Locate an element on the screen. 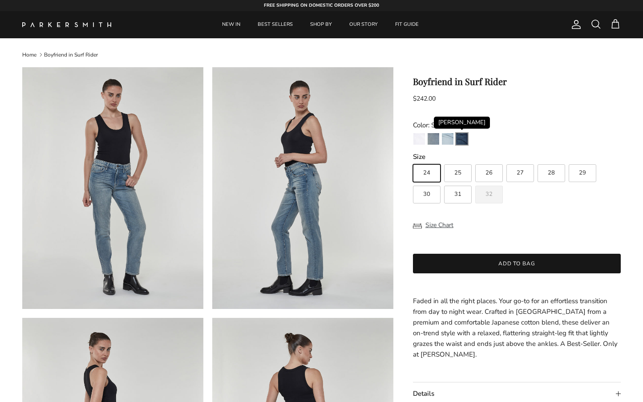  span: 31 is located at coordinates (458, 194).